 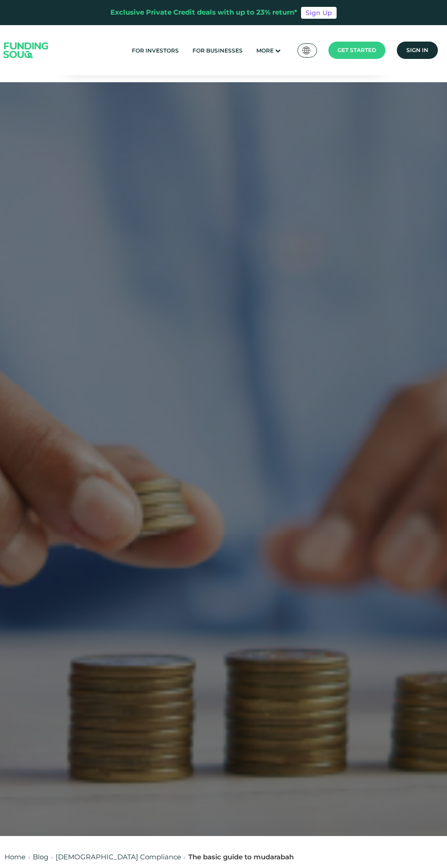 I want to click on a: Home, so click(x=15, y=857).